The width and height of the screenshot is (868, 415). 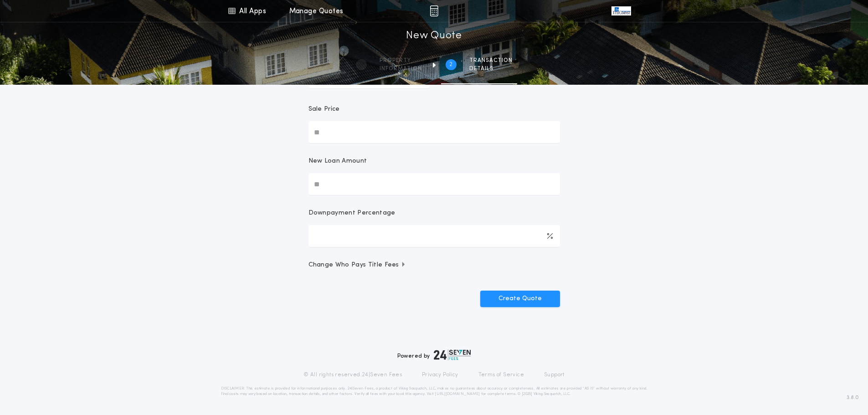 What do you see at coordinates (401, 69) in the screenshot?
I see `span: information` at bounding box center [401, 69].